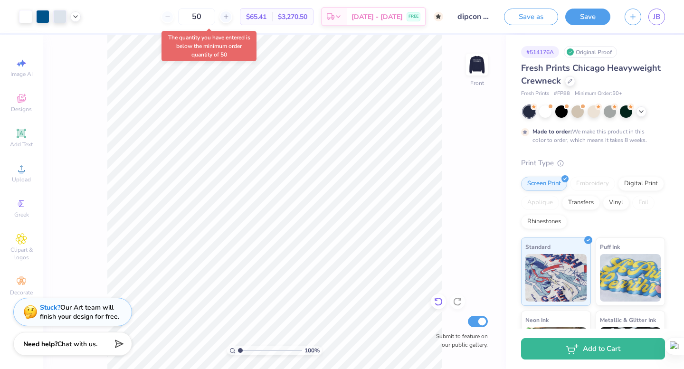 Image resolution: width=684 pixels, height=369 pixels. I want to click on span: Greek, so click(21, 215).